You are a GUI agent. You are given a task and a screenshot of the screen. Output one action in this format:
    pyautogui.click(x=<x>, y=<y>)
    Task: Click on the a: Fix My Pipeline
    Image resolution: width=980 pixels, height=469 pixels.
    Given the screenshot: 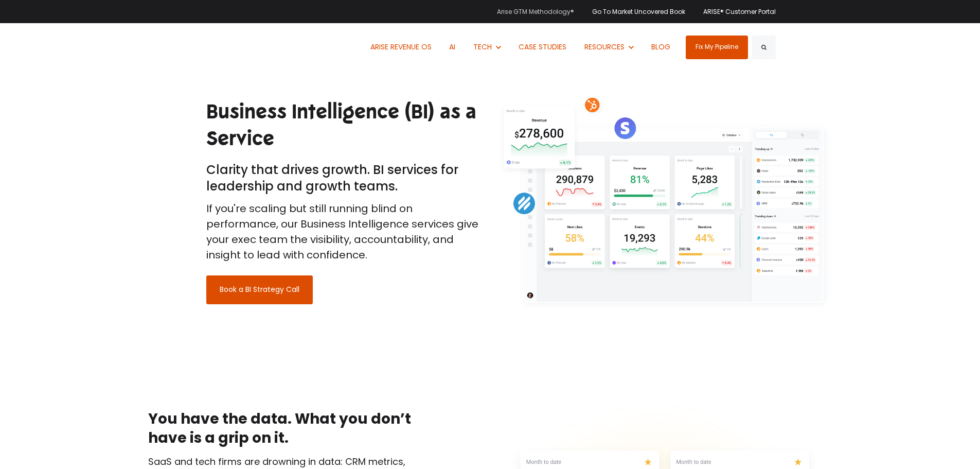 What is the action you would take?
    pyautogui.click(x=717, y=47)
    